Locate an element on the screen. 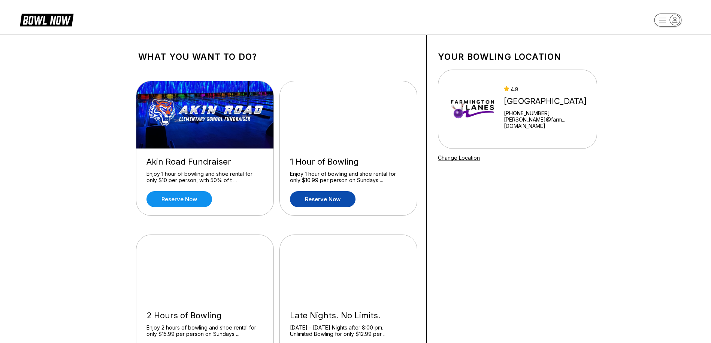 This screenshot has width=711, height=343. div: Late Nights. No Limits. is located at coordinates (348, 316).